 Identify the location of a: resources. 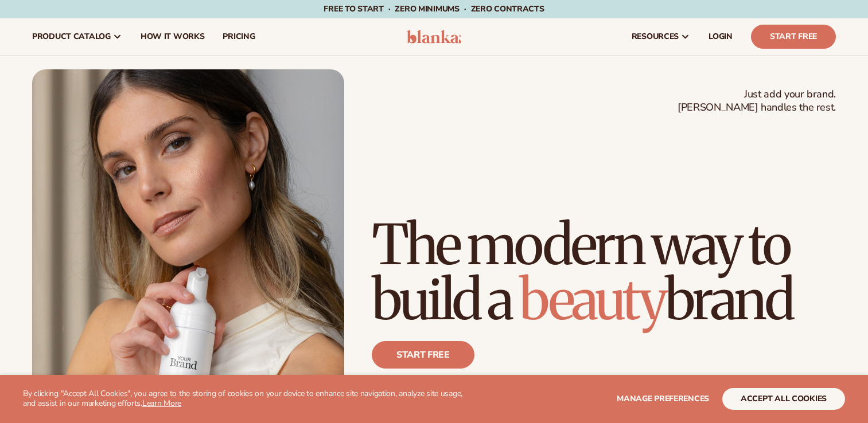
(662, 37).